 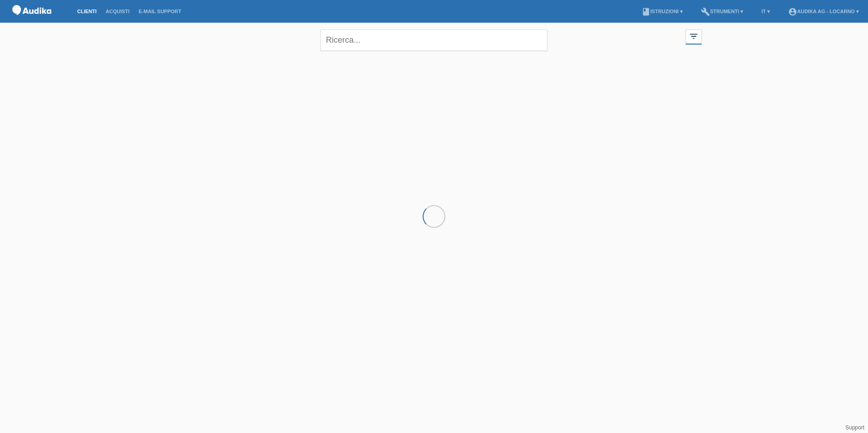 I want to click on a: IT ▾, so click(x=765, y=11).